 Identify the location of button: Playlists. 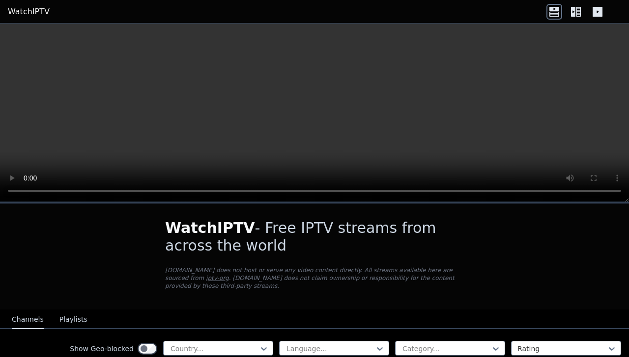
(73, 320).